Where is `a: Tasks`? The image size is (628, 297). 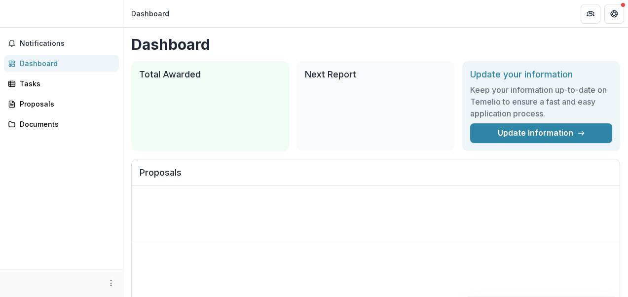
a: Tasks is located at coordinates (61, 83).